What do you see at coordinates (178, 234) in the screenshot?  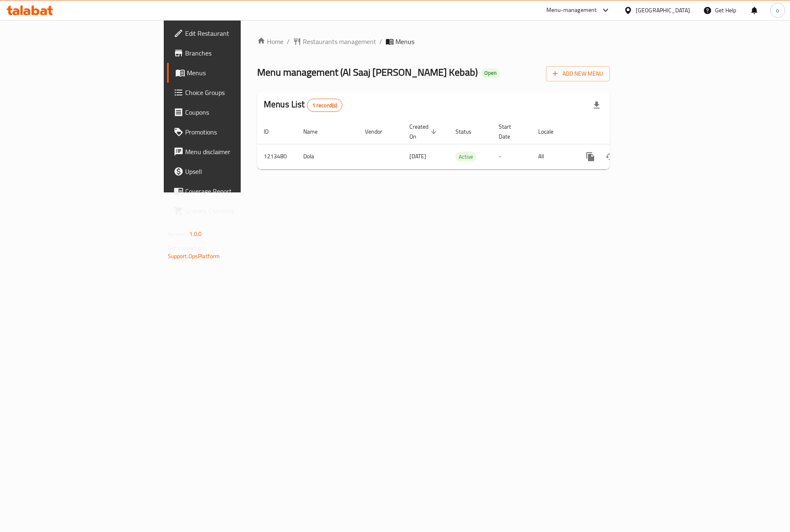 I see `span: Version:` at bounding box center [178, 234].